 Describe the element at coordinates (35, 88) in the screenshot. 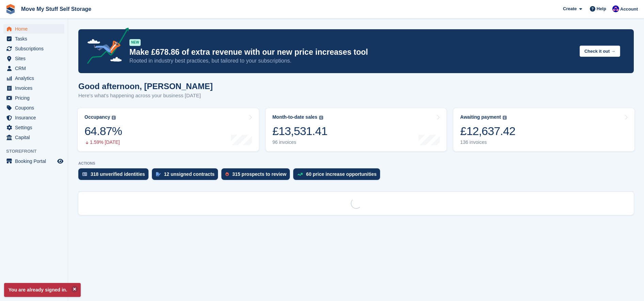

I see `span: Invoices` at that location.